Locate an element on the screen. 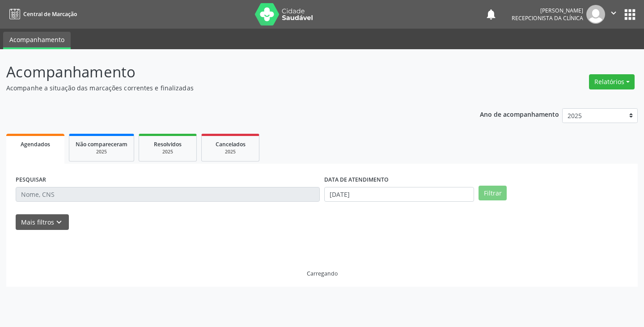 Image resolution: width=644 pixels, height=327 pixels. input: Selecione um intervalo is located at coordinates (399, 194).